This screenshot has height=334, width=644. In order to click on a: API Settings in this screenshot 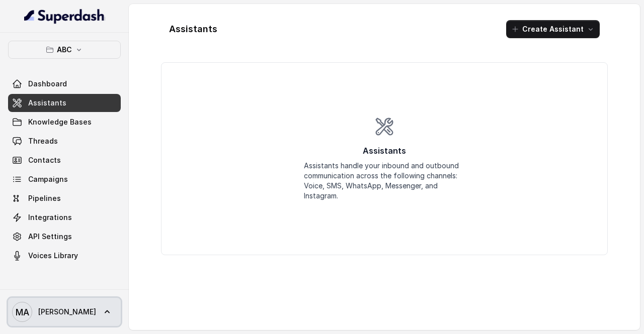, I will do `click(64, 237)`.